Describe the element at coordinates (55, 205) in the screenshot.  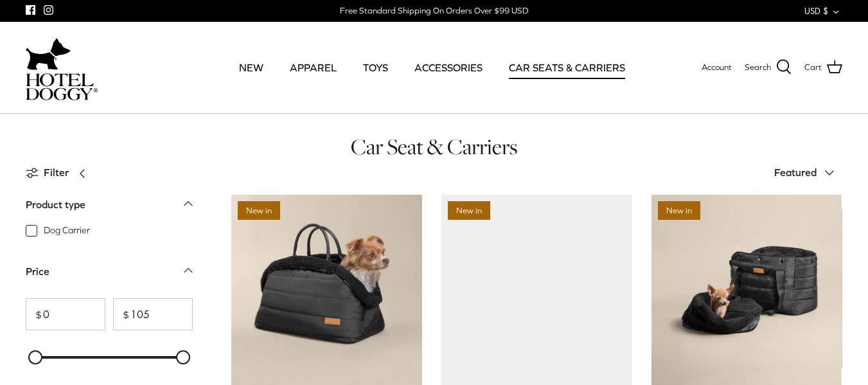
I see `div: Product type` at that location.